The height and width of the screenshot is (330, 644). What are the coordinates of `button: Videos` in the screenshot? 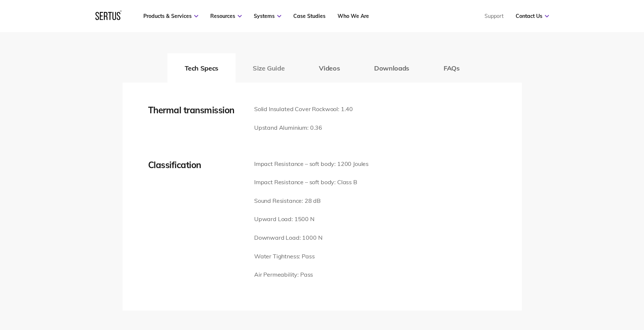 It's located at (329, 68).